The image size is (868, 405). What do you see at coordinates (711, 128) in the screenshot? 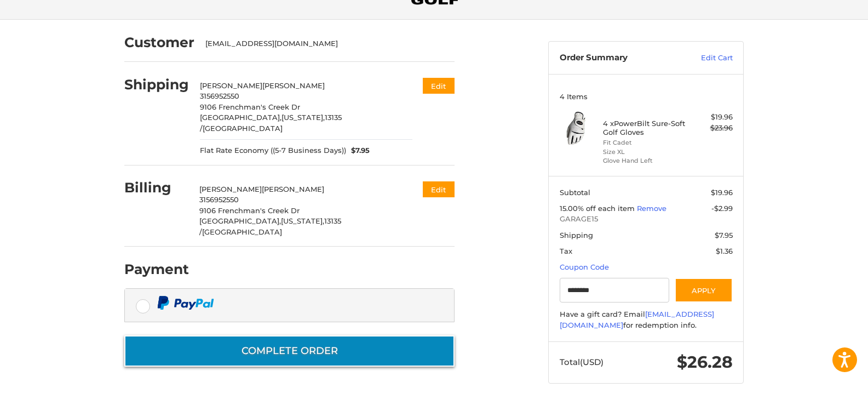
I see `div: $23.96` at bounding box center [711, 128].